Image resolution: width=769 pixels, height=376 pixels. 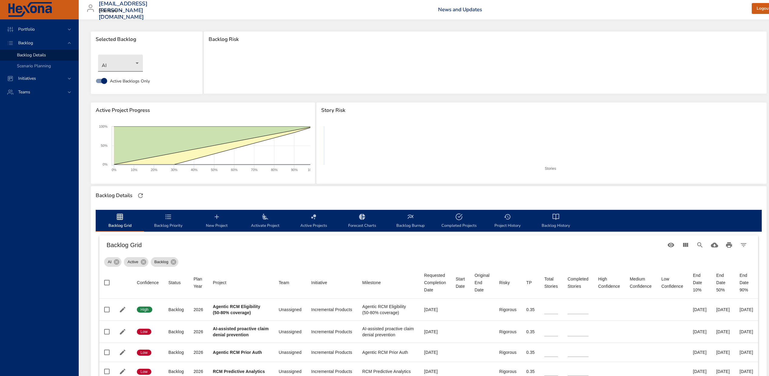 What do you see at coordinates (531, 282) in the screenshot?
I see `span: TP` at bounding box center [531, 282].